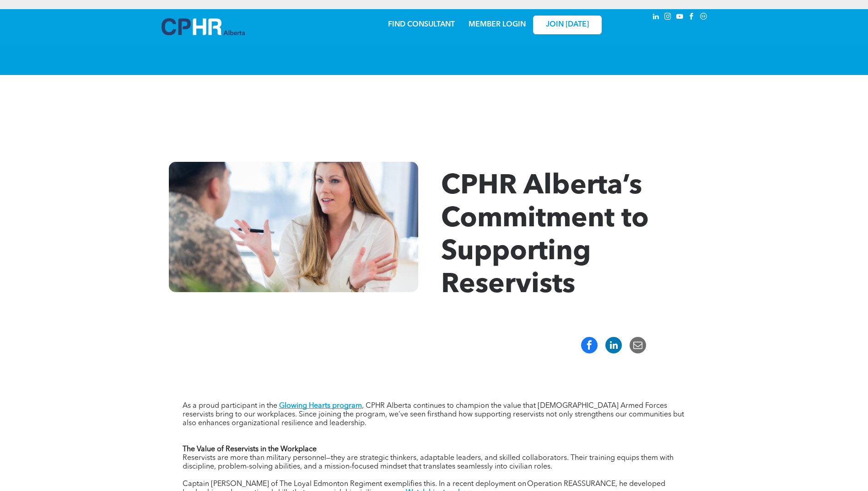 The height and width of the screenshot is (491, 868). I want to click on a: Glowing Hearts program, so click(320, 406).